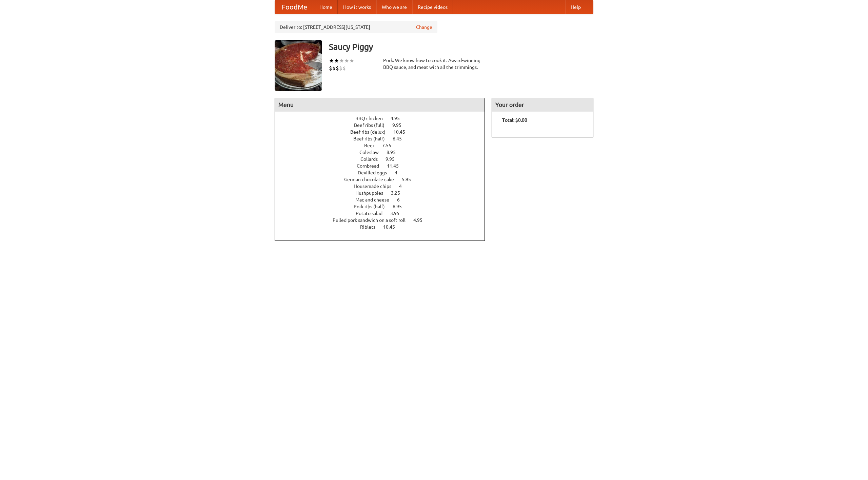 The height and width of the screenshot is (480, 868). I want to click on a: Potato salad 3.95, so click(384, 213).